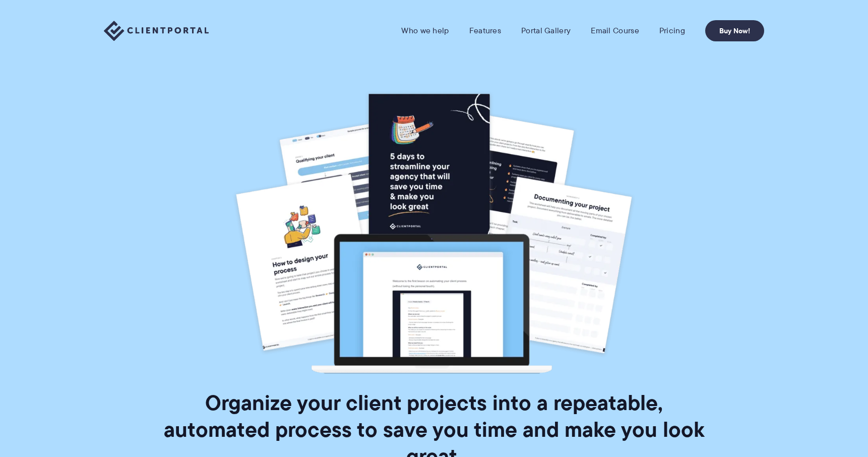 The image size is (868, 457). I want to click on a: Who we help, so click(425, 31).